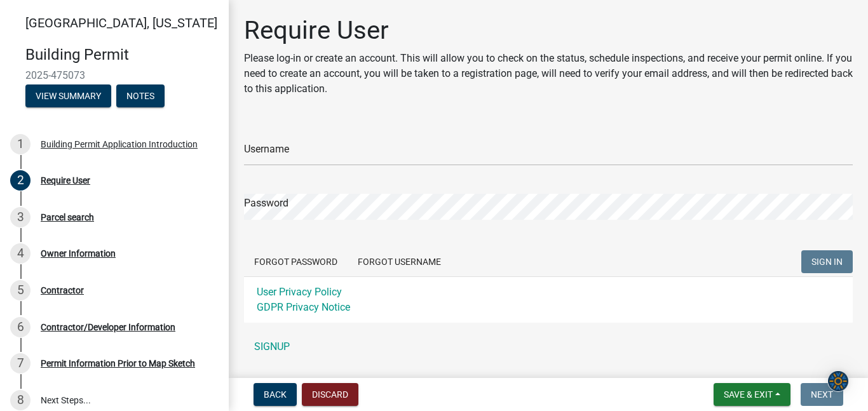  Describe the element at coordinates (548, 74) in the screenshot. I see `p: Please log-in or create an account. This will allow you to check on the status, schedule inspecti...` at that location.